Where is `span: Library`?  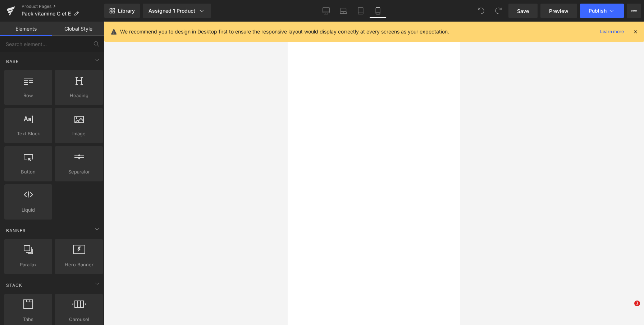 span: Library is located at coordinates (126, 11).